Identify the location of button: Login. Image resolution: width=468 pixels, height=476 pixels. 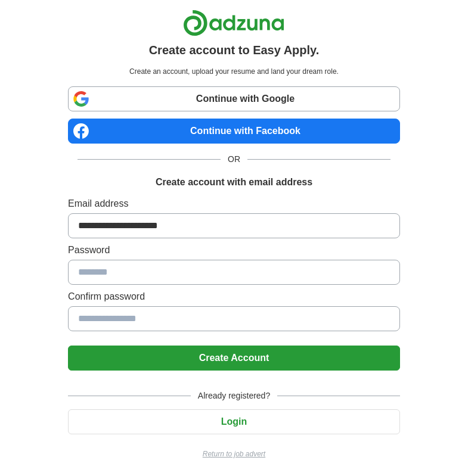
(234, 422).